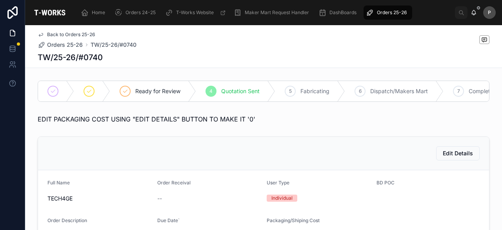 Image resolution: width=502 pixels, height=230 pixels. Describe the element at coordinates (343, 13) in the screenshot. I see `span: DashBoards` at that location.